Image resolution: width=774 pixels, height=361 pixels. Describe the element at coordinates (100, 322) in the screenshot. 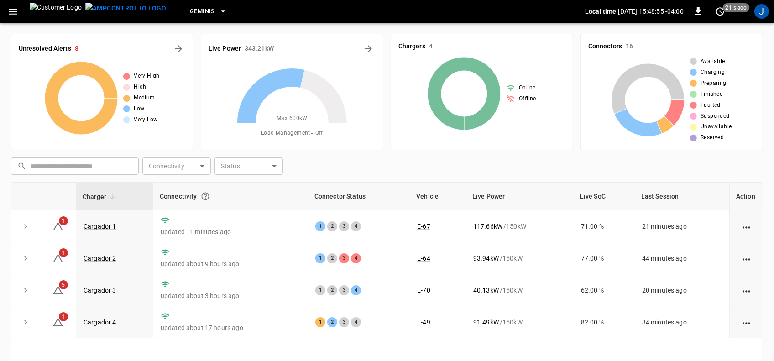

I see `a: Cargador 4` at that location.